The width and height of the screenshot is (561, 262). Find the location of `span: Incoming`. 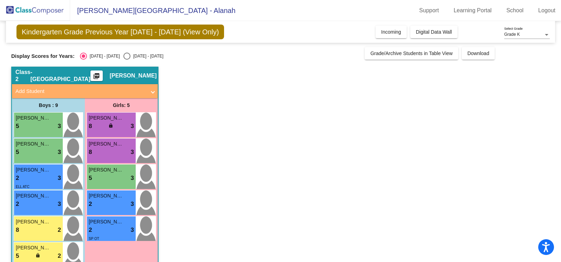

span: Incoming is located at coordinates (391, 32).